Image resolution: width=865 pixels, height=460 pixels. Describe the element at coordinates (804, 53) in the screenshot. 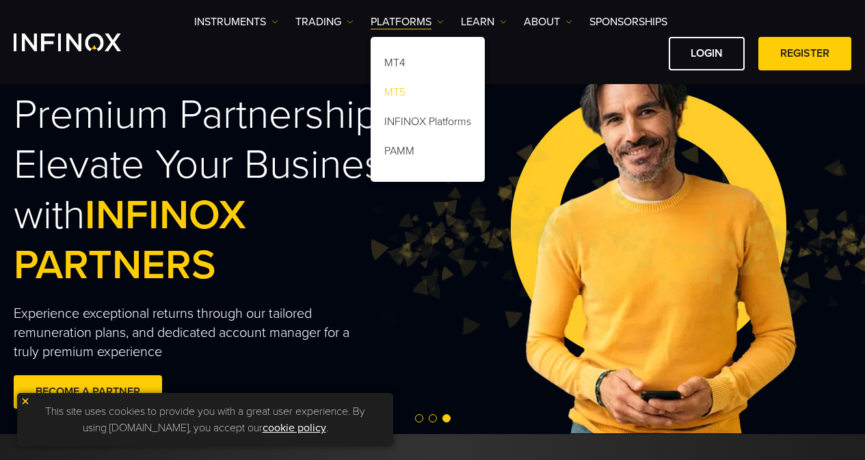

I see `a: REGISTER` at that location.